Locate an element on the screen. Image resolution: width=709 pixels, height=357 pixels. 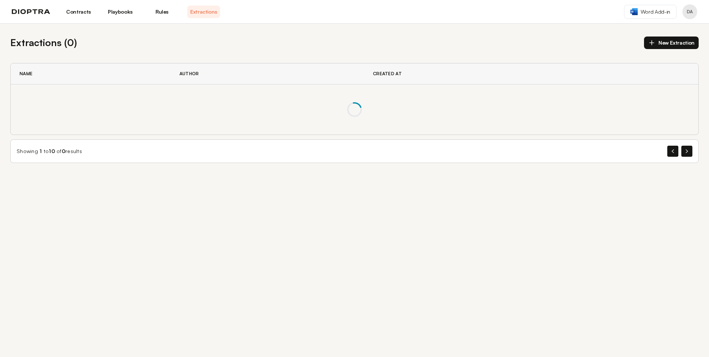
th: Name is located at coordinates (90, 74).